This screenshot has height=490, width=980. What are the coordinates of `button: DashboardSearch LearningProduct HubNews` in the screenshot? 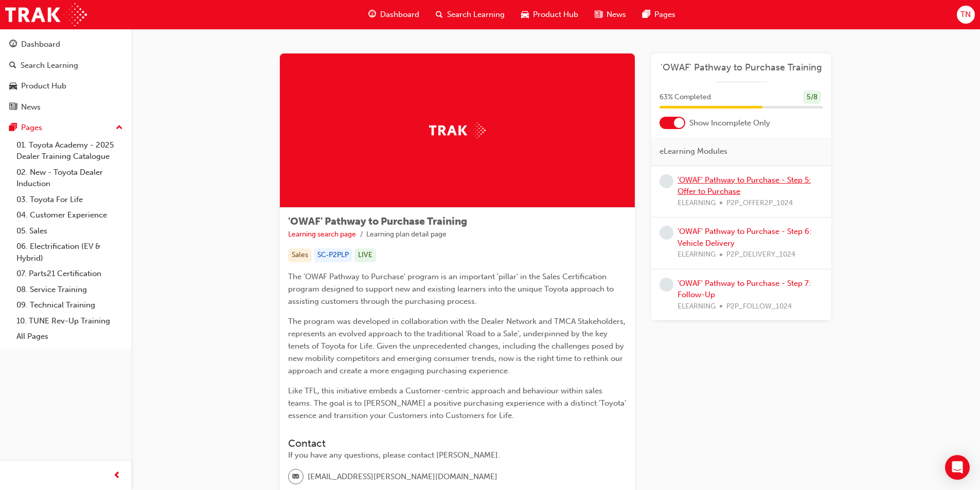 It's located at (65, 76).